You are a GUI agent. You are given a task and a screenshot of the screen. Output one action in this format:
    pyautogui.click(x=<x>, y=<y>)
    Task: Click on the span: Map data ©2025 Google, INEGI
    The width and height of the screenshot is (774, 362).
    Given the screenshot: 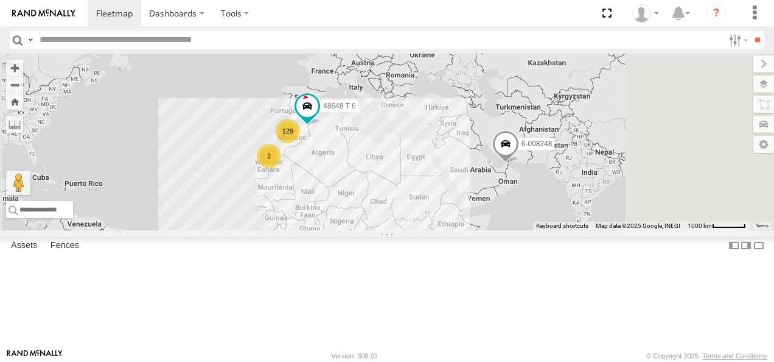 What is the action you would take?
    pyautogui.click(x=638, y=225)
    